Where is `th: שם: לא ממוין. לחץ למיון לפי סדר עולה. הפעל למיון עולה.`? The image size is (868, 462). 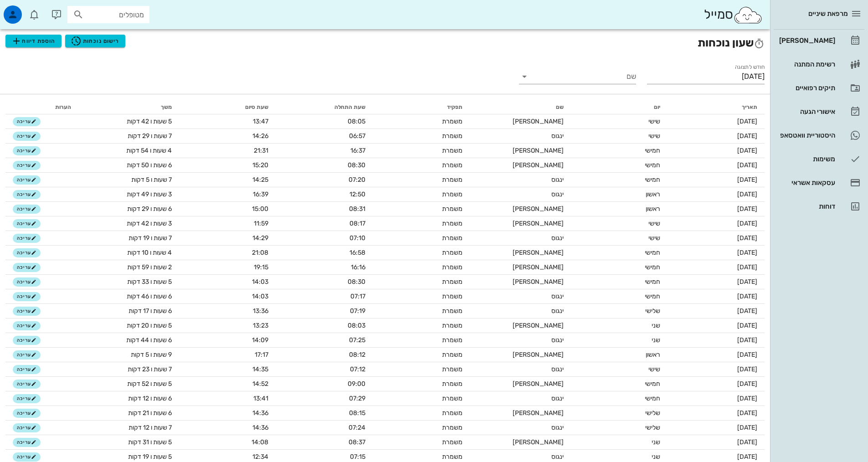
th: שם: לא ממוין. לחץ למיון לפי סדר עולה. הפעל למיון עולה. is located at coordinates (520, 107).